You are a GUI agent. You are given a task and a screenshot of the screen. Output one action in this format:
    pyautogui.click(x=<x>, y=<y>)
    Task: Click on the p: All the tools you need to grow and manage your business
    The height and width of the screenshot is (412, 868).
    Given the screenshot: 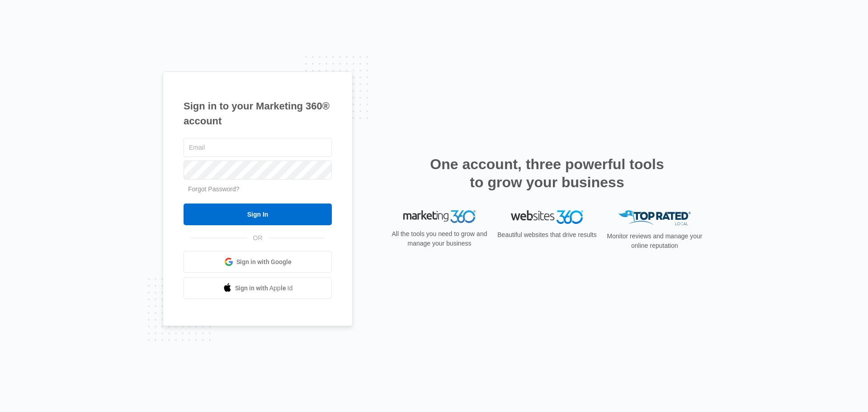 What is the action you would take?
    pyautogui.click(x=440, y=239)
    